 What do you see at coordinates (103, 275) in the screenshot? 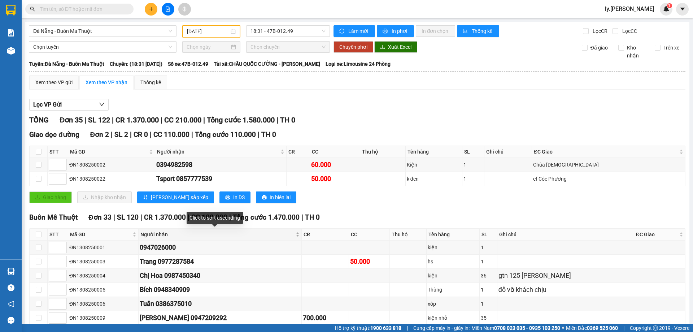
I see `td: ĐN1308250004` at bounding box center [103, 275].